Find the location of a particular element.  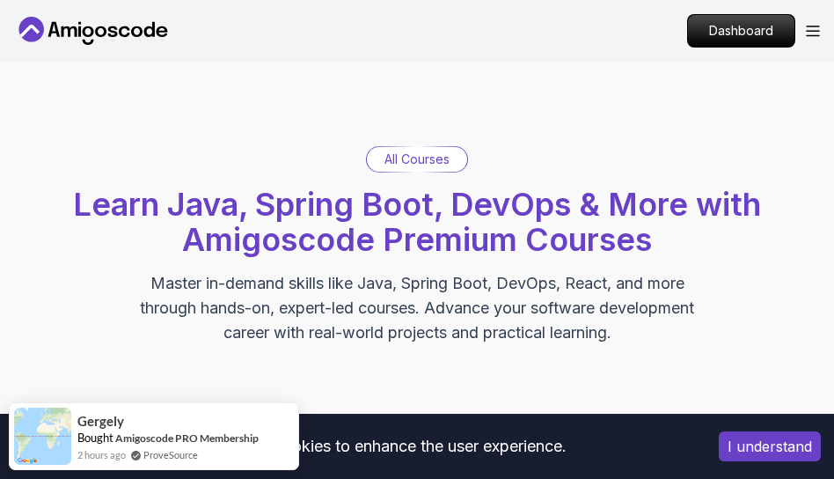

img: provesource social proof notification image is located at coordinates (42, 435).